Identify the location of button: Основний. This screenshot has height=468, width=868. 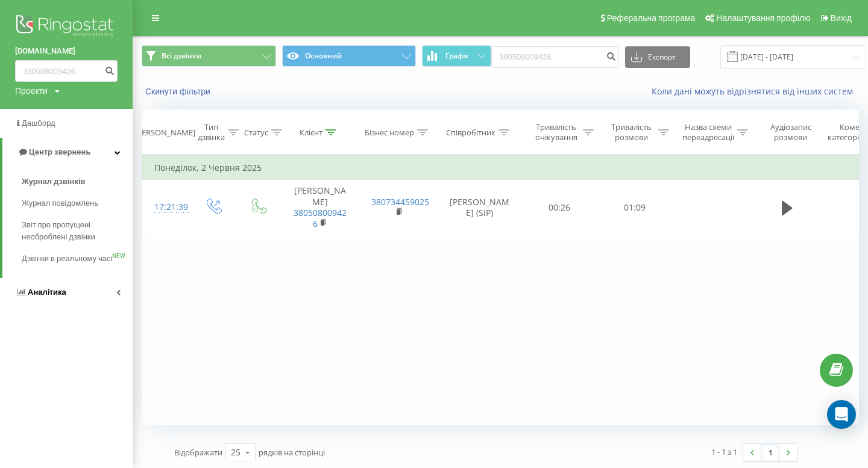
(349, 56).